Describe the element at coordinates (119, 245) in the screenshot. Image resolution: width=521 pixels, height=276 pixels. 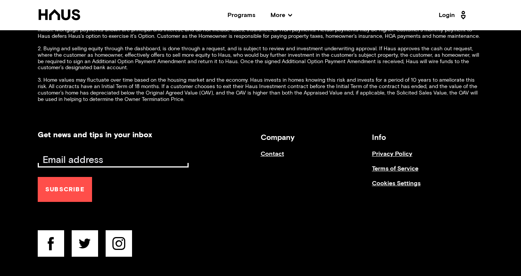
I see `a: instagram` at that location.